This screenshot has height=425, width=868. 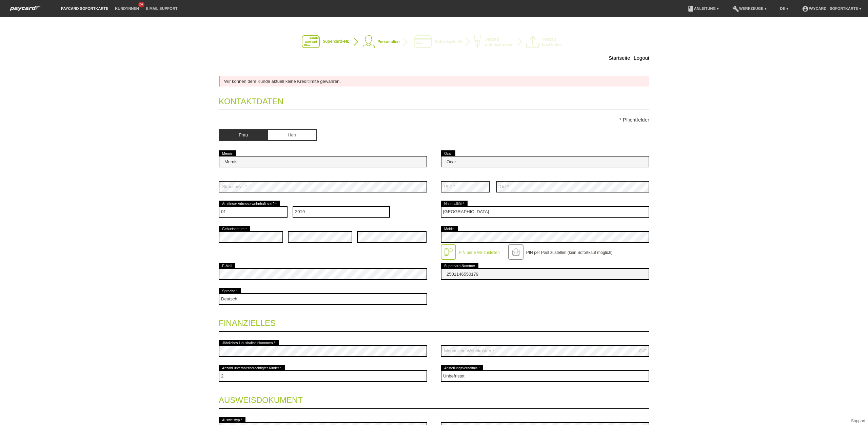 I want to click on i: build, so click(x=736, y=9).